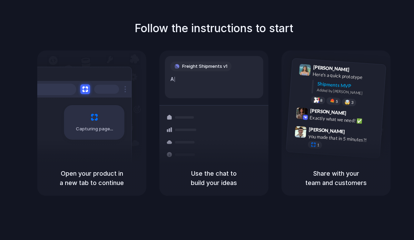 The height and width of the screenshot is (240, 414). What do you see at coordinates (336, 178) in the screenshot?
I see `h5: Share with your team and customers` at bounding box center [336, 178].